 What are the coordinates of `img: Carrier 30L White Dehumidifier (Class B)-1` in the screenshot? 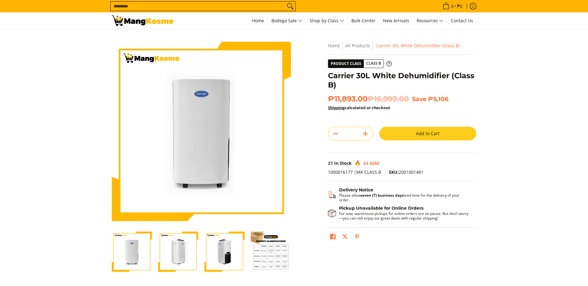 It's located at (132, 251).